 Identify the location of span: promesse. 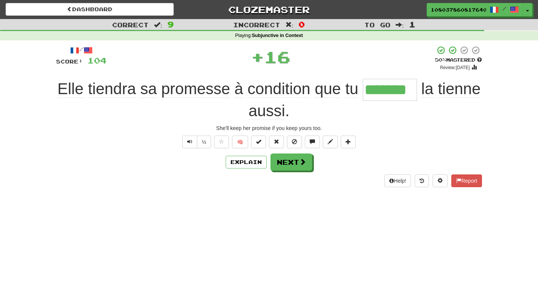
(196, 89).